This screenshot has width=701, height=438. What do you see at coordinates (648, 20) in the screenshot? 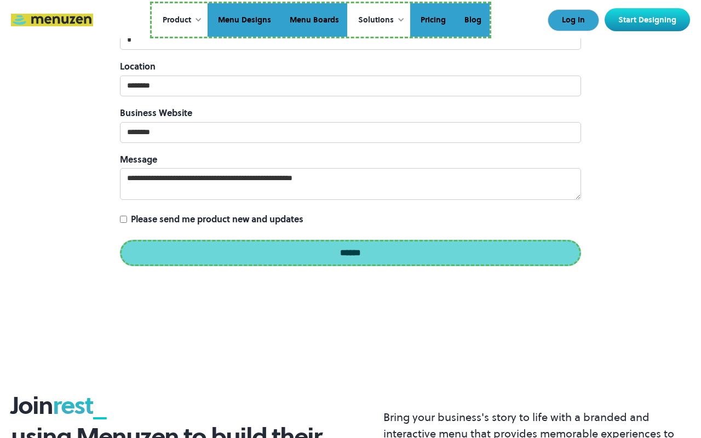
I see `a: Start Designing` at bounding box center [648, 20].